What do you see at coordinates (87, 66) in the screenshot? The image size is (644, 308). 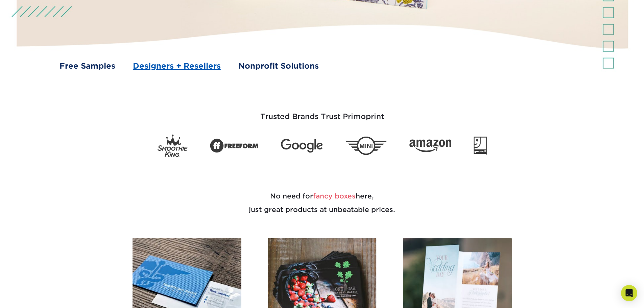 I see `a: Free Samples` at bounding box center [87, 66].